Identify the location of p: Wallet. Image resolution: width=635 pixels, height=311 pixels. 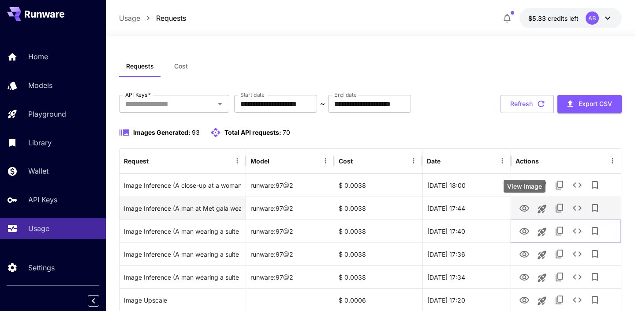
(38, 171).